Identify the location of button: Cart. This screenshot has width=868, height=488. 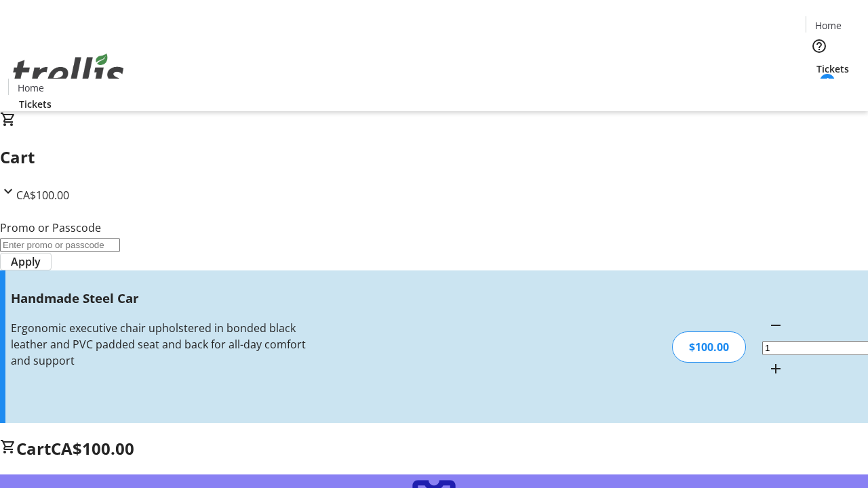
(819, 89).